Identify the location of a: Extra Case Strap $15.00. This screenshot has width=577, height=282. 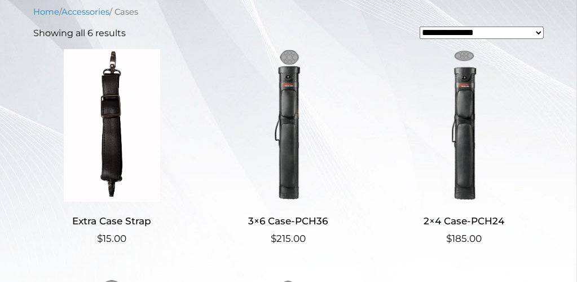
(112, 147).